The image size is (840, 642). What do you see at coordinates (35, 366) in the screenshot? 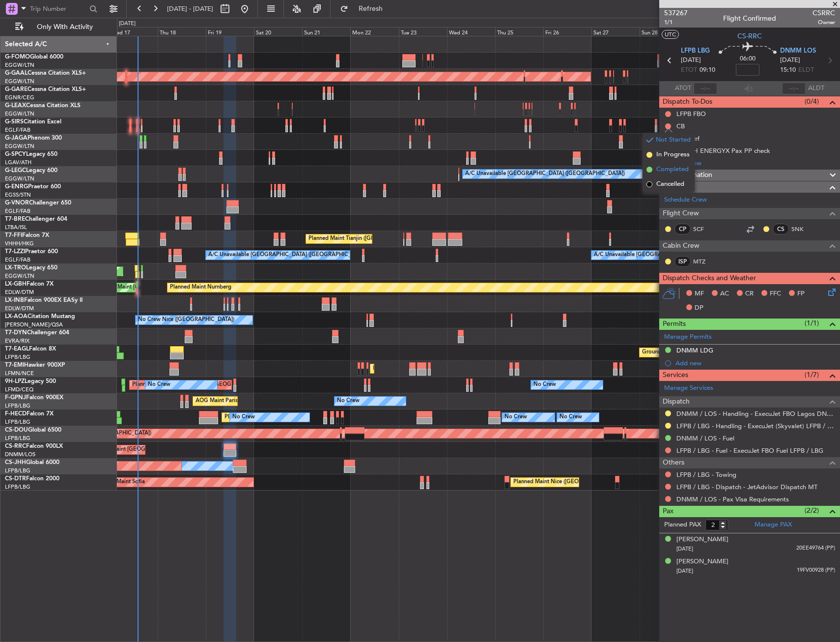
I see `a: T7-EMIHawker 900XP` at bounding box center [35, 366].